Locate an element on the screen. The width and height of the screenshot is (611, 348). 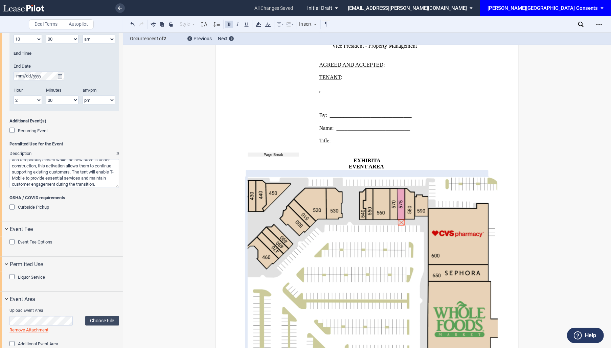
a: Remove Attachment is located at coordinates (29, 330).